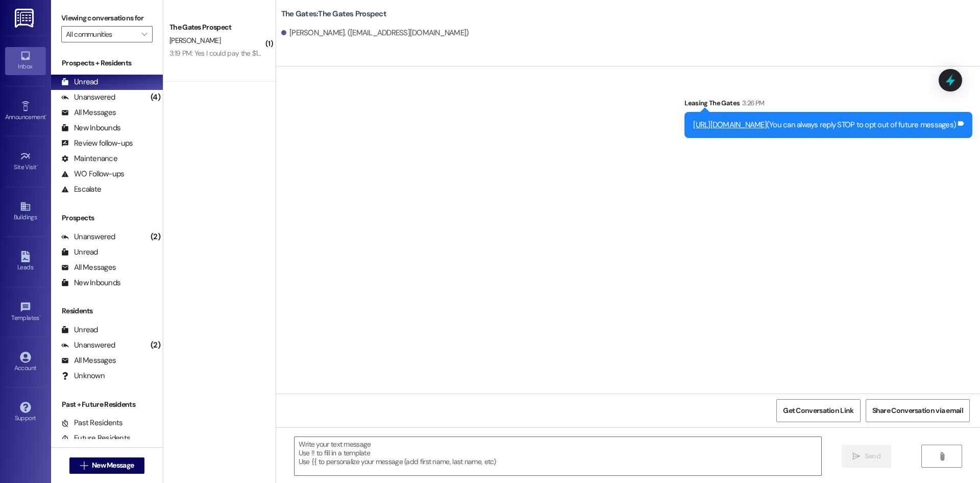  I want to click on div: (4), so click(155, 97).